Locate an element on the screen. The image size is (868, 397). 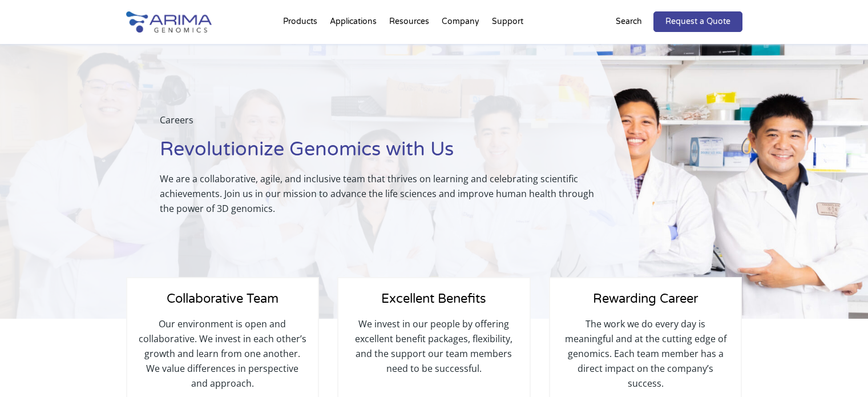
span: Rewarding Career is located at coordinates (645, 299).